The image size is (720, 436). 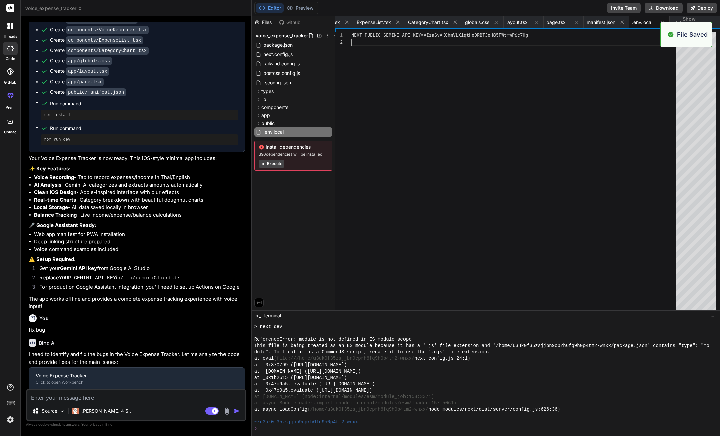 I want to click on span: node_modules/, so click(x=446, y=410).